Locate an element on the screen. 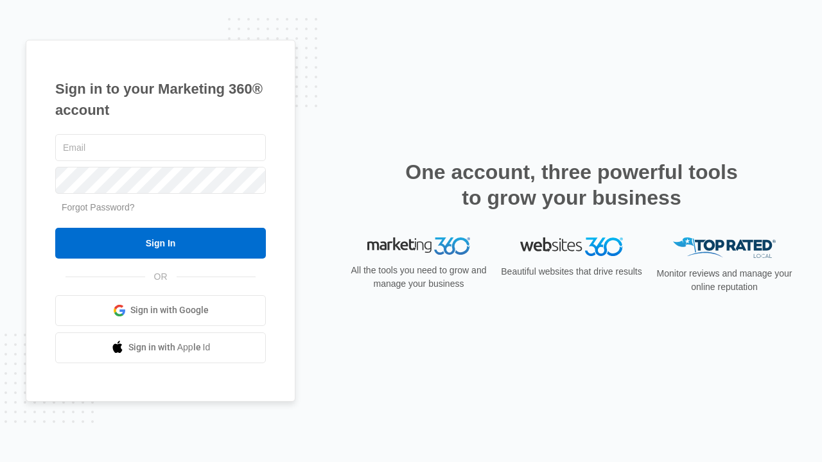  p: Beautiful websites that drive results is located at coordinates (572, 272).